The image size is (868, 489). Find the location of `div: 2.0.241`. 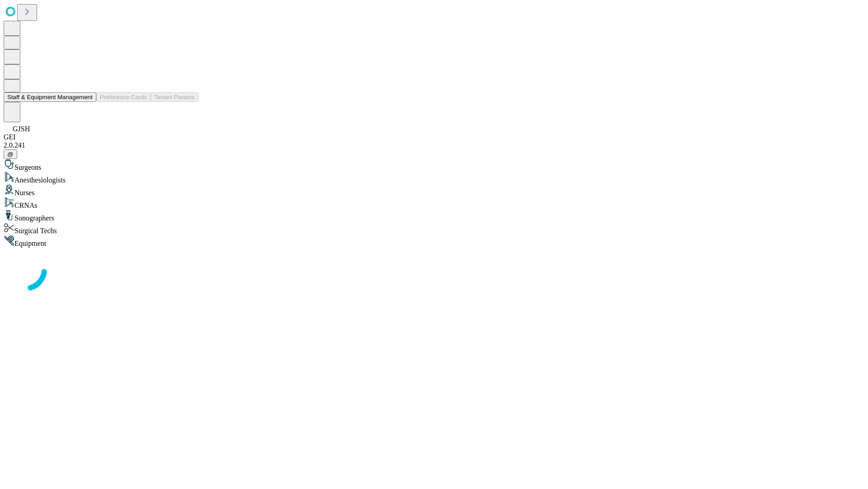

div: 2.0.241 is located at coordinates (434, 145).